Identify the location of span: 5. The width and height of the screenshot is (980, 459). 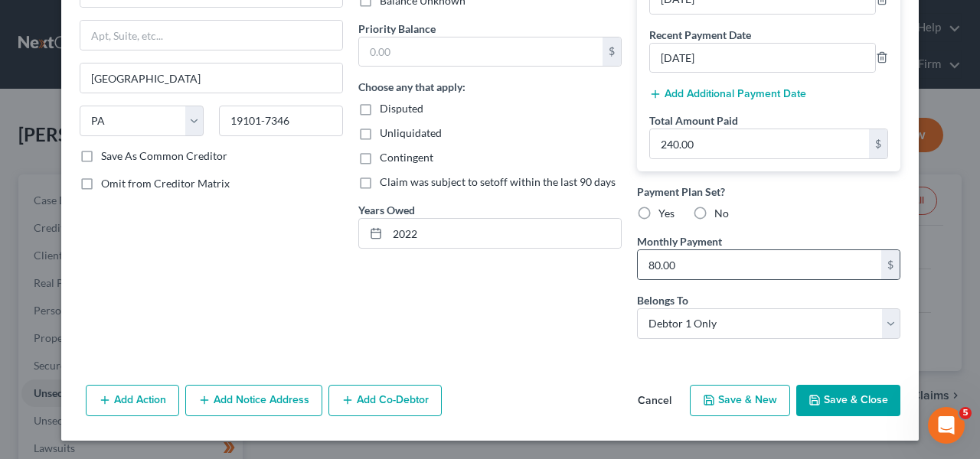
(965, 413).